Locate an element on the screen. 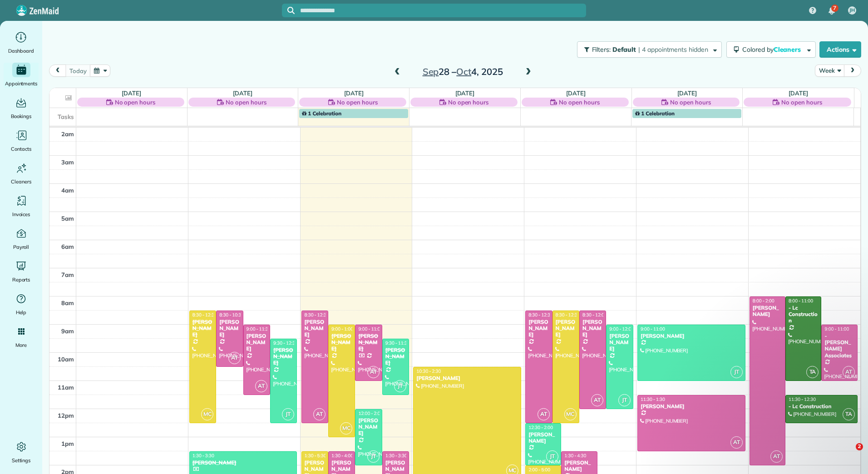 The height and width of the screenshot is (474, 868). span: 9am is located at coordinates (67, 331).